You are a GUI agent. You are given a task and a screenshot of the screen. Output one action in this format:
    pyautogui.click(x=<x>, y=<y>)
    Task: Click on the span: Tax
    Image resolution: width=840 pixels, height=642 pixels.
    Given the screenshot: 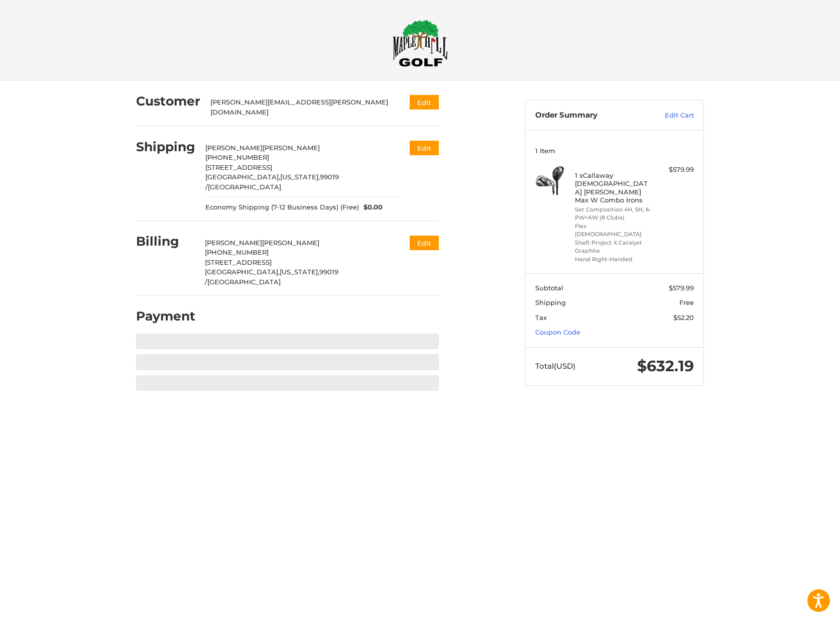 What is the action you would take?
    pyautogui.click(x=541, y=318)
    